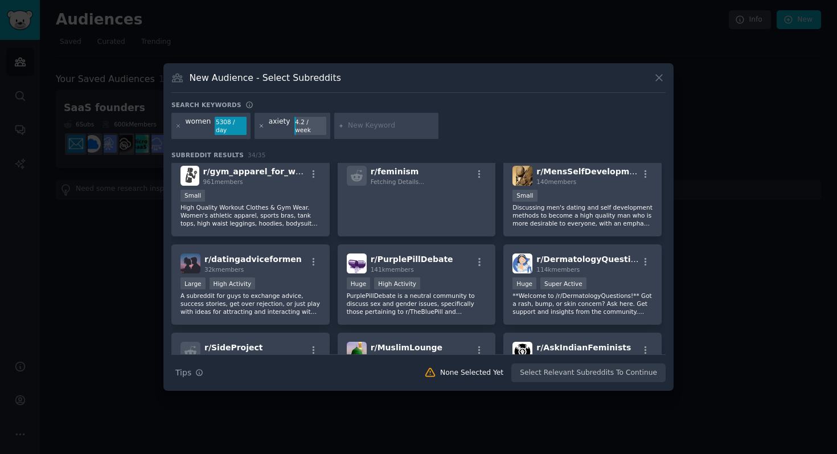  What do you see at coordinates (231, 126) in the screenshot?
I see `div: 5308 / day` at bounding box center [231, 126].